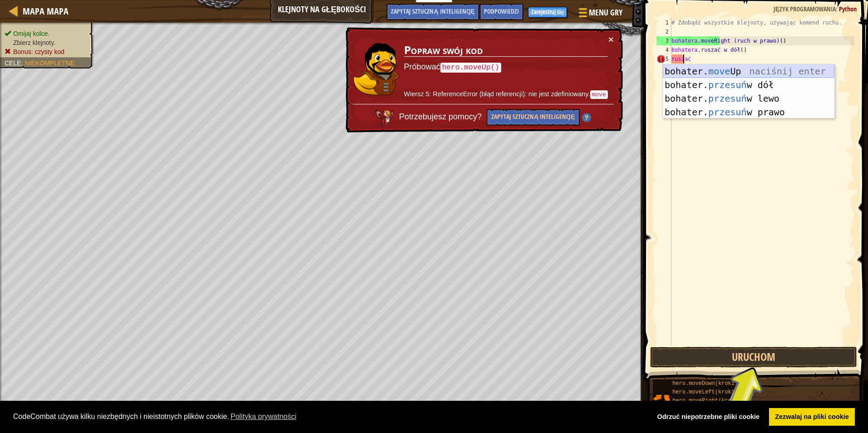 The height and width of the screenshot is (433, 868). I want to click on img: portrait.png, so click(661, 398).